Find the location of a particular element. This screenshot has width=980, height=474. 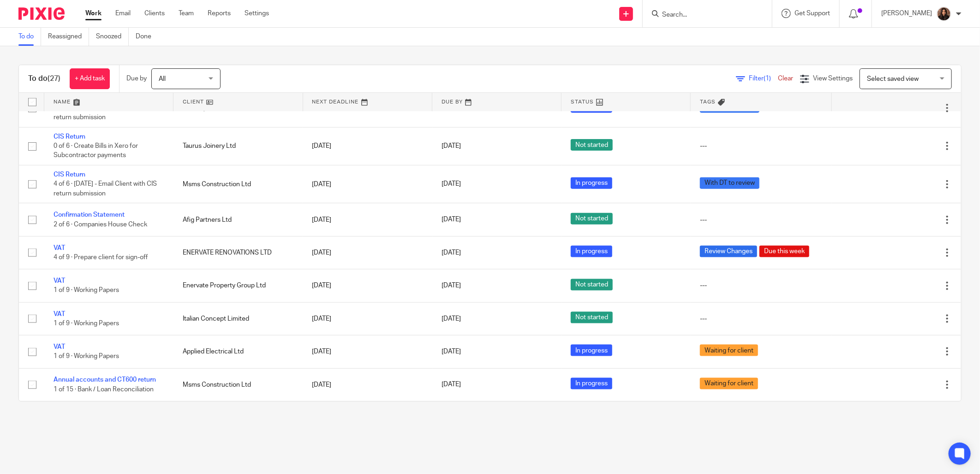

span: 0 of 6 · Create Bills in Xero for Subcontractor payments is located at coordinates (95, 151).